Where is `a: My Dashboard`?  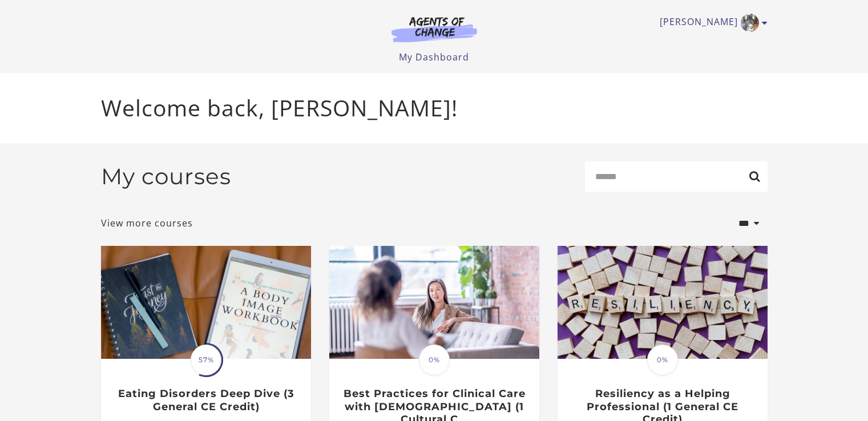
a: My Dashboard is located at coordinates (434, 57).